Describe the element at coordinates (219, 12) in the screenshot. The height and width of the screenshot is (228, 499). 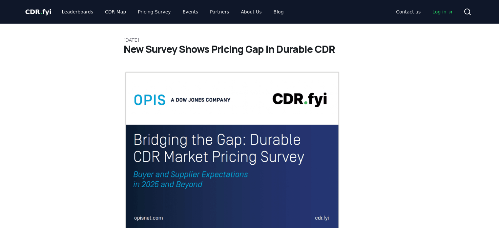
I see `a: Partners` at that location.